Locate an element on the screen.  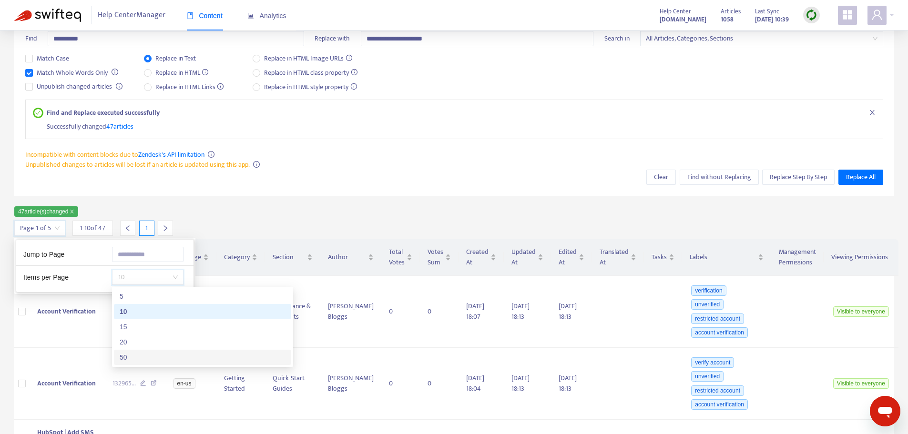
span: Section is located at coordinates (289, 257).